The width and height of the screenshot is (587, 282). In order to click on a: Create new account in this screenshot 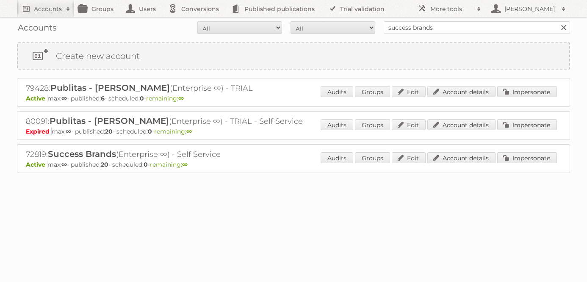, I will do `click(294, 56)`.